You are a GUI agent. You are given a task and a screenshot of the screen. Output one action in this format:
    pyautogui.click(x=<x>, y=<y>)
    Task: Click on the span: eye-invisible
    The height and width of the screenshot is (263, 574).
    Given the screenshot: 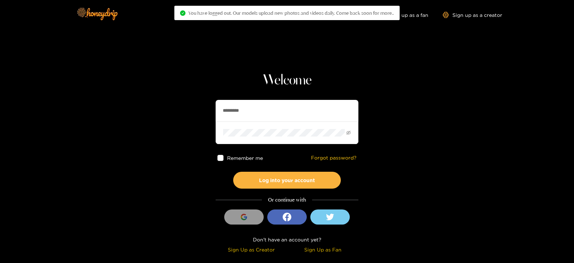 What is the action you would take?
    pyautogui.click(x=349, y=132)
    